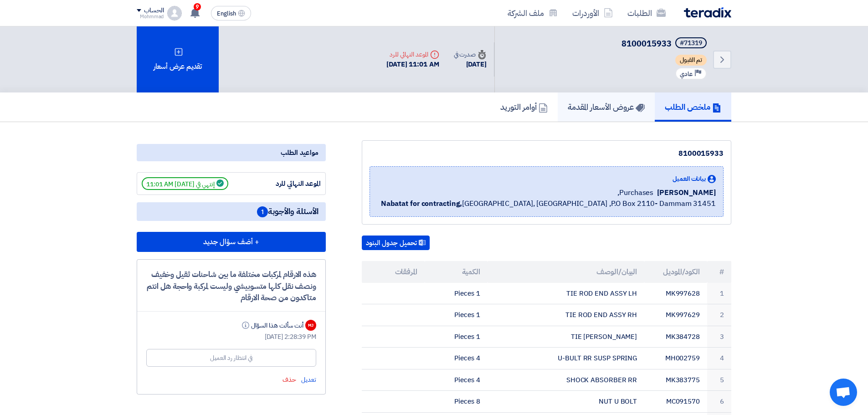 This screenshot has width=868, height=415. What do you see at coordinates (676, 402) in the screenshot?
I see `td: MC091570` at bounding box center [676, 402].